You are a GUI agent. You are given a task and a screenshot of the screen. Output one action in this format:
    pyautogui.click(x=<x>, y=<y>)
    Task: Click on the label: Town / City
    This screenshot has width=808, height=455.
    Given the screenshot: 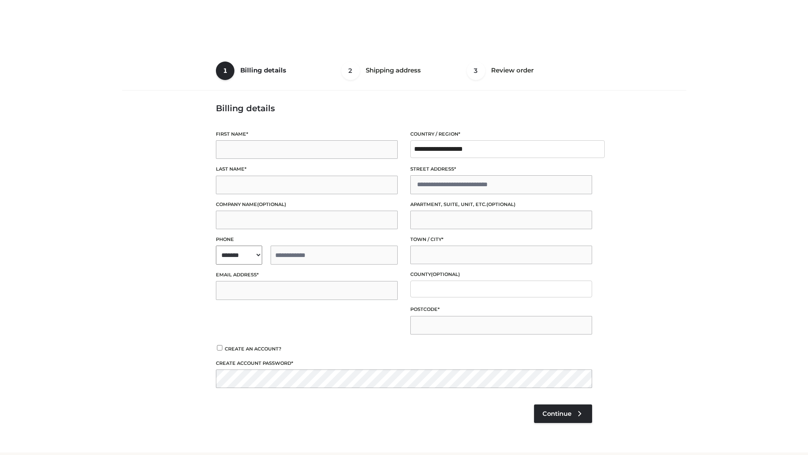 What is the action you would take?
    pyautogui.click(x=502, y=239)
    